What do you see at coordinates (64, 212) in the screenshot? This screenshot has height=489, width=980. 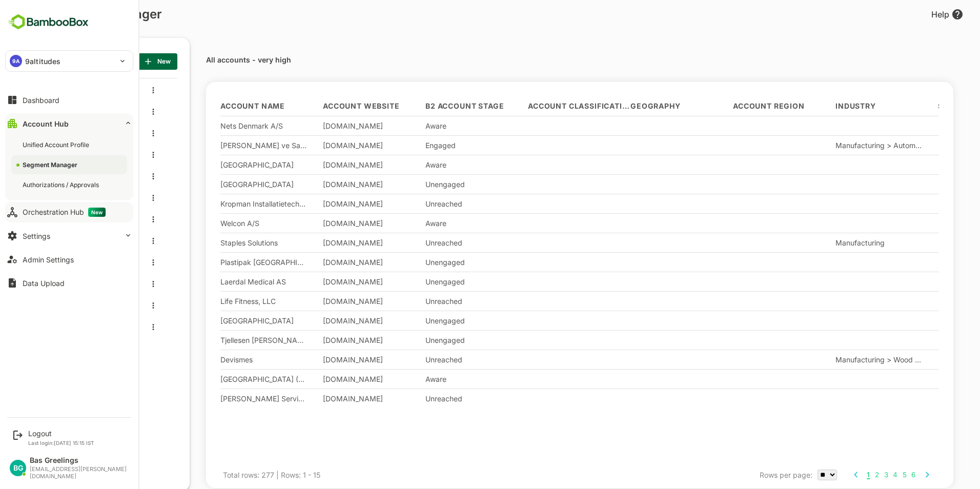 I see `div: Orchestration Hub` at bounding box center [64, 212].